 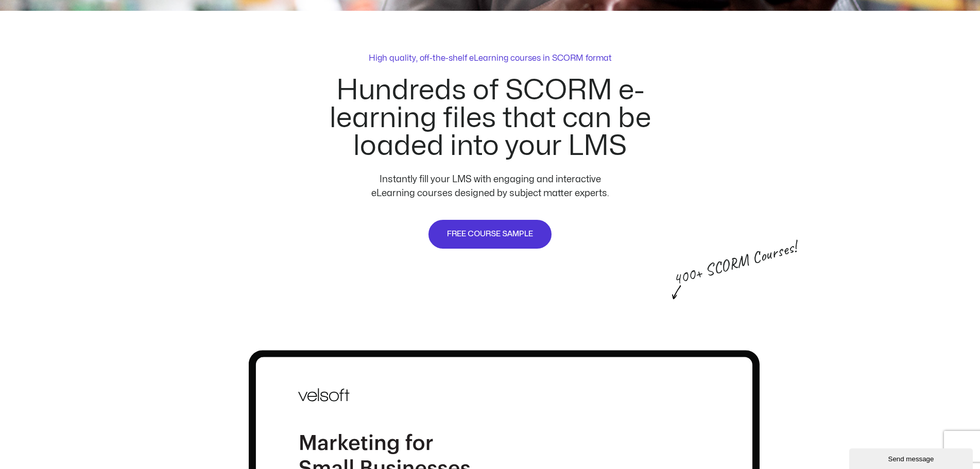 I want to click on div: Send message, so click(x=62, y=12).